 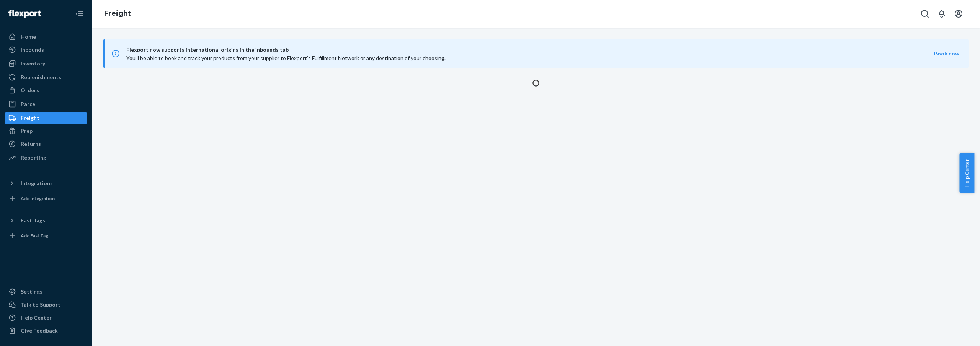 I want to click on div: Settings, so click(x=32, y=291).